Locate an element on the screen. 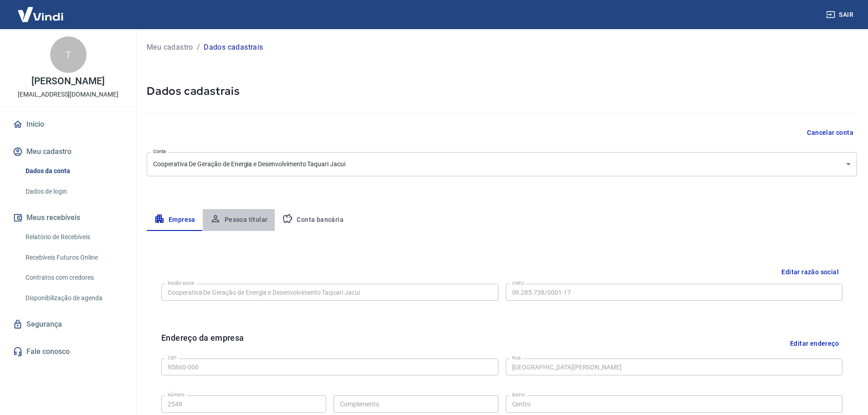 Image resolution: width=868 pixels, height=415 pixels. a: Meu cadastro is located at coordinates (170, 48).